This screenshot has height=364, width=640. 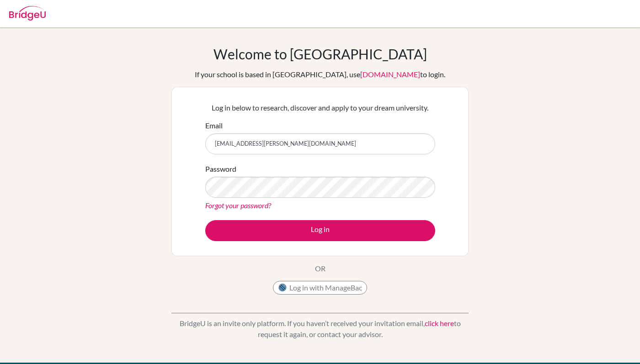 What do you see at coordinates (320, 108) in the screenshot?
I see `p: Log in below to research, discover and apply to your dream university.` at bounding box center [320, 108].